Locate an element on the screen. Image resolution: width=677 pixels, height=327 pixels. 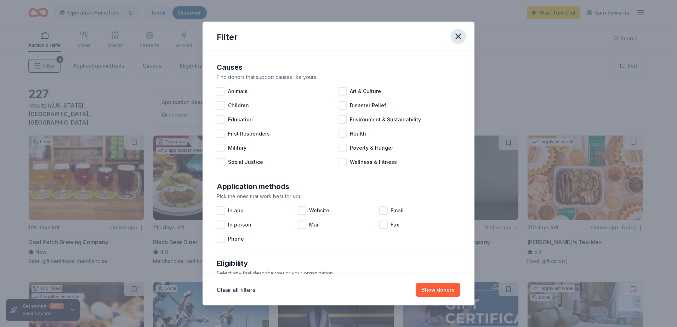
span: Animals is located at coordinates (238, 91).